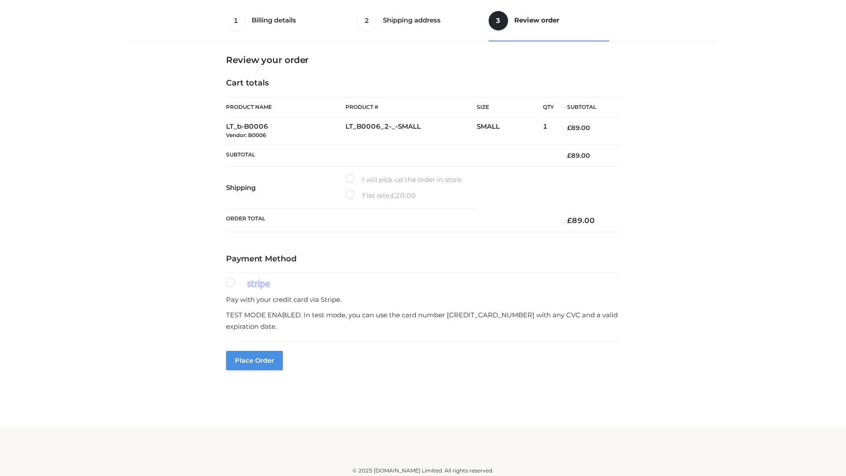  What do you see at coordinates (246, 135) in the screenshot?
I see `small: Vendor: B0006` at bounding box center [246, 135].